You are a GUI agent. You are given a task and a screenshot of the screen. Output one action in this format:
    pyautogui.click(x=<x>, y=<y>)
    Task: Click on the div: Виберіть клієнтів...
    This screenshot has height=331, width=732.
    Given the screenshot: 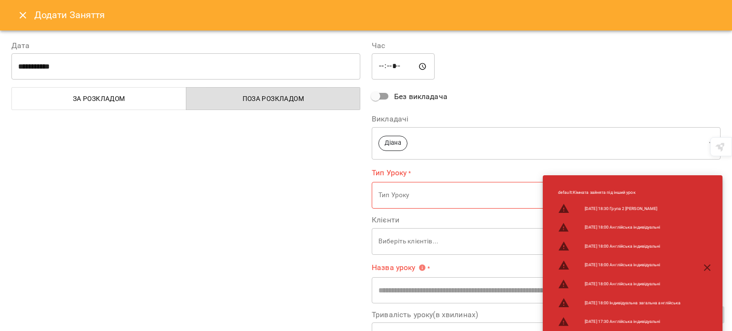 What is the action you would take?
    pyautogui.click(x=546, y=241)
    